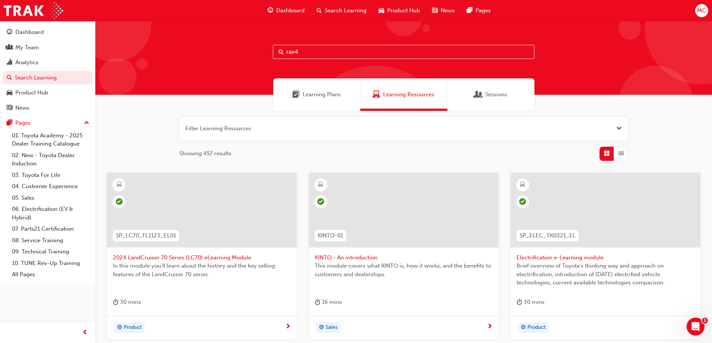 The image size is (712, 343). What do you see at coordinates (202, 258) in the screenshot?
I see `span: 2024 LandCruiser 70 Series (LC70) eLearning Module` at bounding box center [202, 258].